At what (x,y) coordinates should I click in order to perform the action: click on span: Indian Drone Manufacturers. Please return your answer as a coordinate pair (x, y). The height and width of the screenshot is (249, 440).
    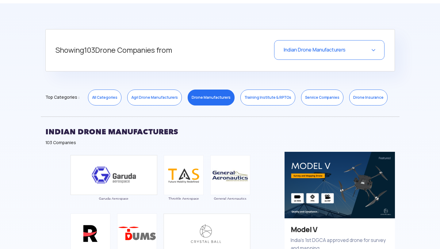
    Looking at the image, I should click on (314, 50).